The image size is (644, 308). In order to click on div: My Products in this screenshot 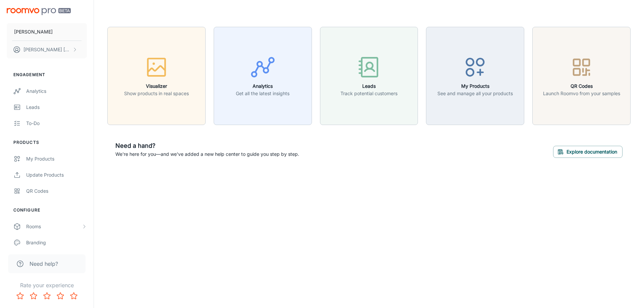, I will do `click(56, 159)`.